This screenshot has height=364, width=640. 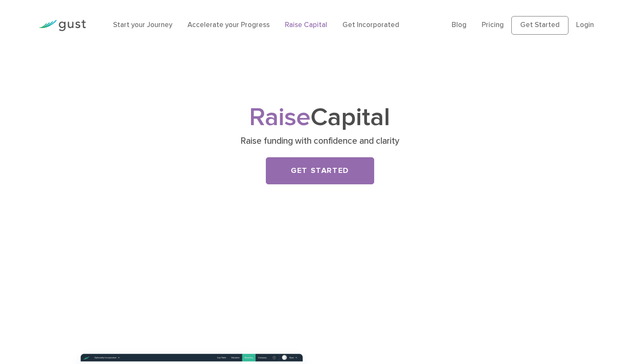 I want to click on a: Get Incorporated, so click(x=371, y=25).